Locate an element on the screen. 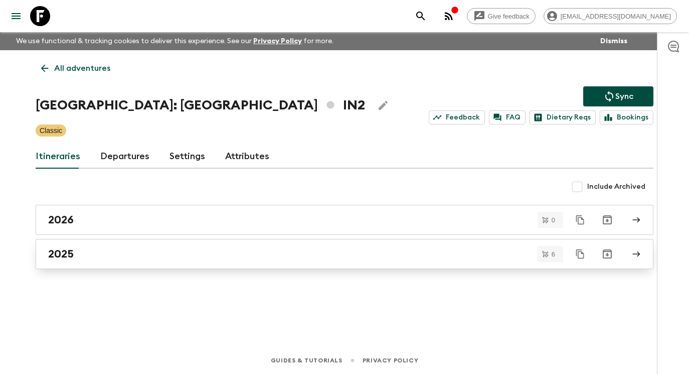  a: 2026 is located at coordinates (345, 220).